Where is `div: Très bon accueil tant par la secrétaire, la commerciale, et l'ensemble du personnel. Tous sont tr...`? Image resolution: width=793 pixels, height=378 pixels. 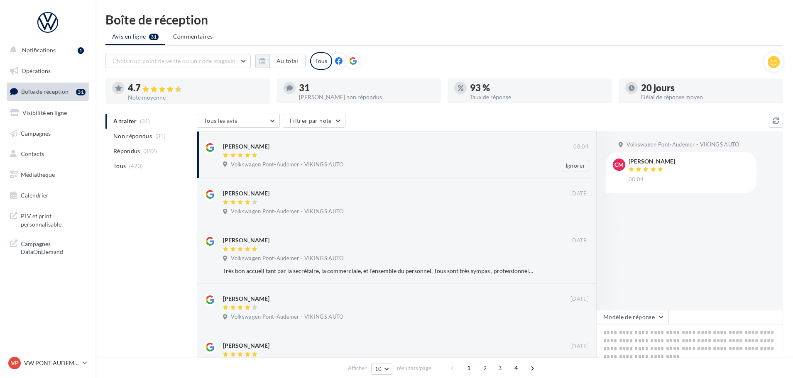 div: Très bon accueil tant par la secrétaire, la commerciale, et l'ensemble du personnel. Tous sont tr... is located at coordinates (379, 271).